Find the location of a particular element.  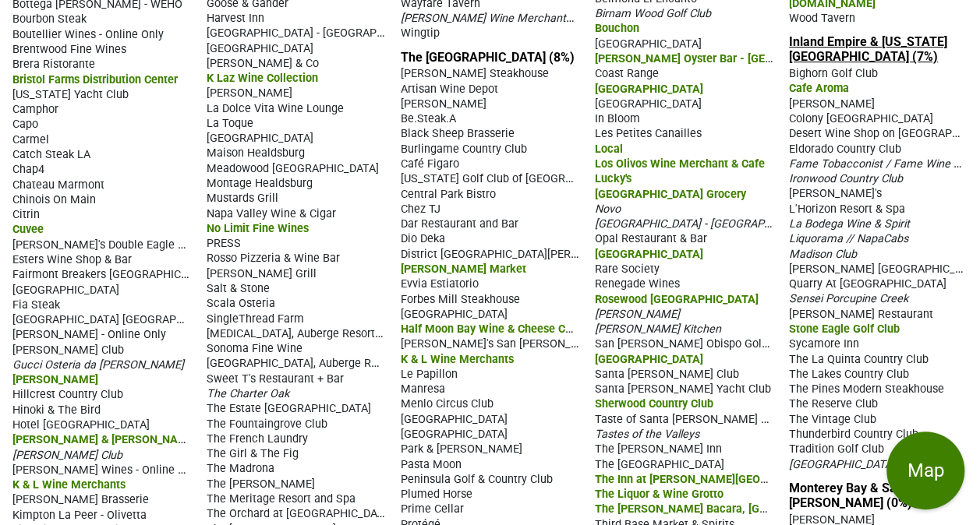

span: Central Park Bistro is located at coordinates (448, 194).